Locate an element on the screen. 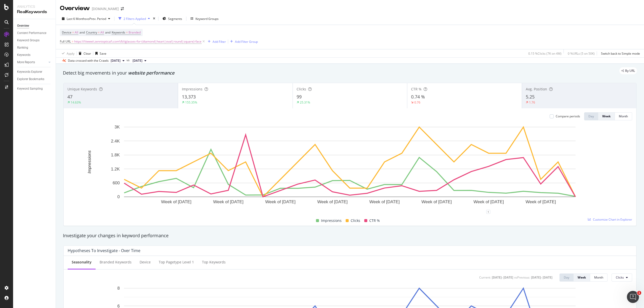 This screenshot has width=644, height=308. span: Full URL is located at coordinates (66, 41).